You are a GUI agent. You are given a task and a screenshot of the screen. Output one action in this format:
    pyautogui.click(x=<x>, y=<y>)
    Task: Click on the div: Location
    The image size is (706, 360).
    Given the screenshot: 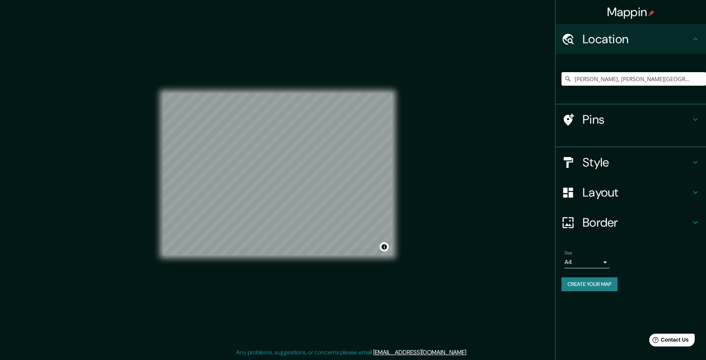 What is the action you would take?
    pyautogui.click(x=630, y=39)
    